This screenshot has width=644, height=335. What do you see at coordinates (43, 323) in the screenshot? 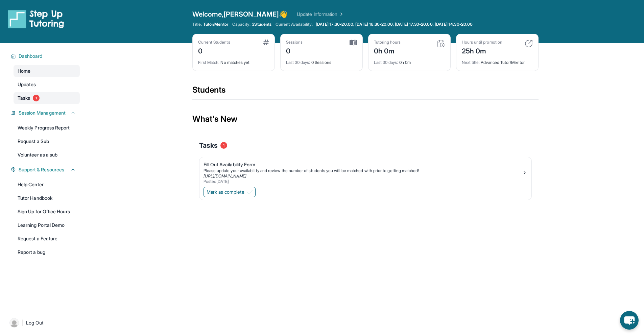
I see `a: |Log Out` at bounding box center [43, 323].